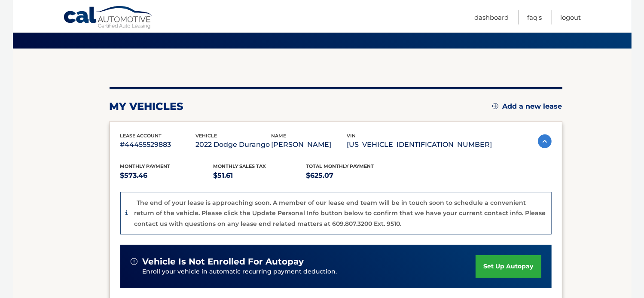  What do you see at coordinates (167, 175) in the screenshot?
I see `p: $573.46` at bounding box center [167, 175].